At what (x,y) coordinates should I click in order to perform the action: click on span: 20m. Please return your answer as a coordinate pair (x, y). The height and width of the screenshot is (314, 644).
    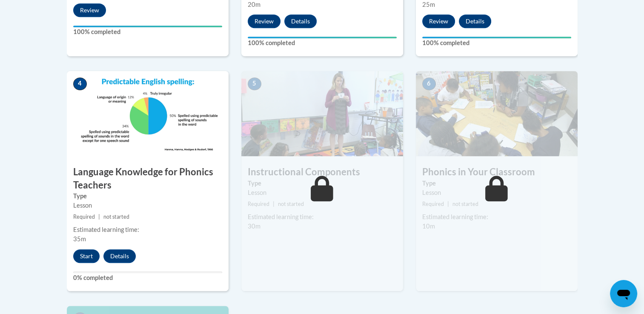
    Looking at the image, I should click on (254, 4).